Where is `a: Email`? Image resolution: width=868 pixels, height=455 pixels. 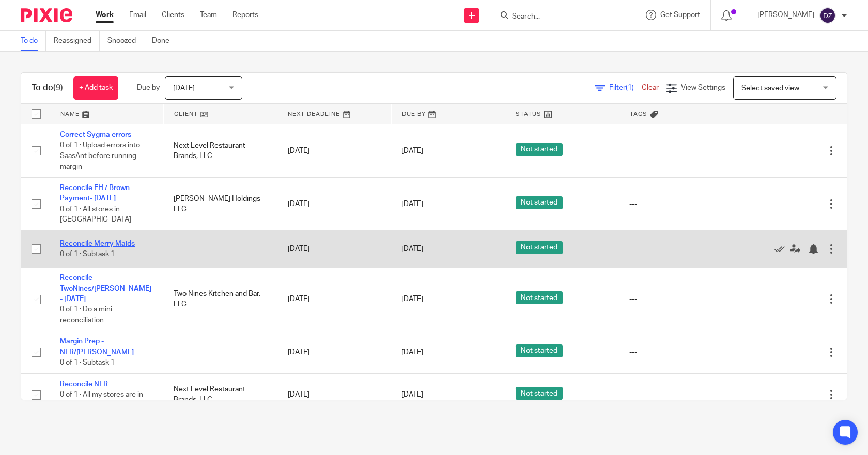
a: Email is located at coordinates (138, 15).